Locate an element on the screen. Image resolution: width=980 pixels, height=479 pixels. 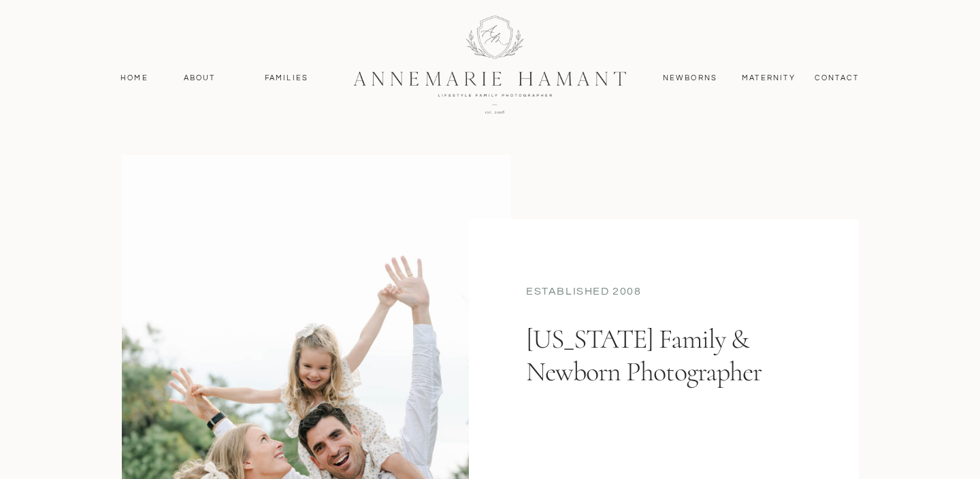
a: Families is located at coordinates (287, 78).